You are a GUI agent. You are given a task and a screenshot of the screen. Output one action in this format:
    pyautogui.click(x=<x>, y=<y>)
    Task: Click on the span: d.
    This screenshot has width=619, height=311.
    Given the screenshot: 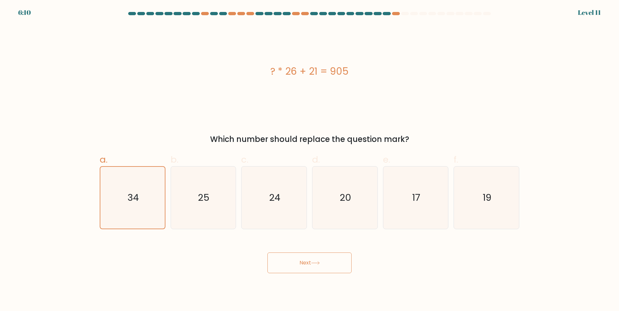 What is the action you would take?
    pyautogui.click(x=316, y=160)
    